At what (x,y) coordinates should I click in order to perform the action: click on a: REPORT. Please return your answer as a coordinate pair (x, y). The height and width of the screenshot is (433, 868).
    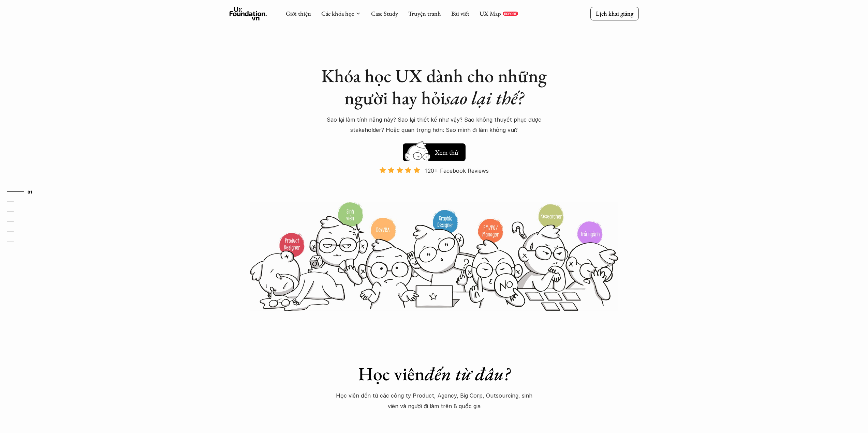
    Looking at the image, I should click on (510, 14).